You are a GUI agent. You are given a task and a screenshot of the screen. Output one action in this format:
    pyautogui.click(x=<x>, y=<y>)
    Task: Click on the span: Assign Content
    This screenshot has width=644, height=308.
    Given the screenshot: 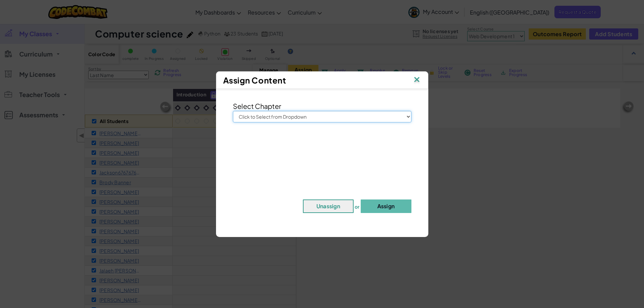 What is the action you would take?
    pyautogui.click(x=254, y=80)
    